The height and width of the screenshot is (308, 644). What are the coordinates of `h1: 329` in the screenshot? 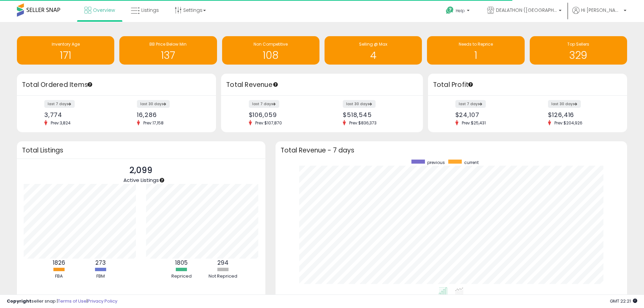 It's located at (578, 55).